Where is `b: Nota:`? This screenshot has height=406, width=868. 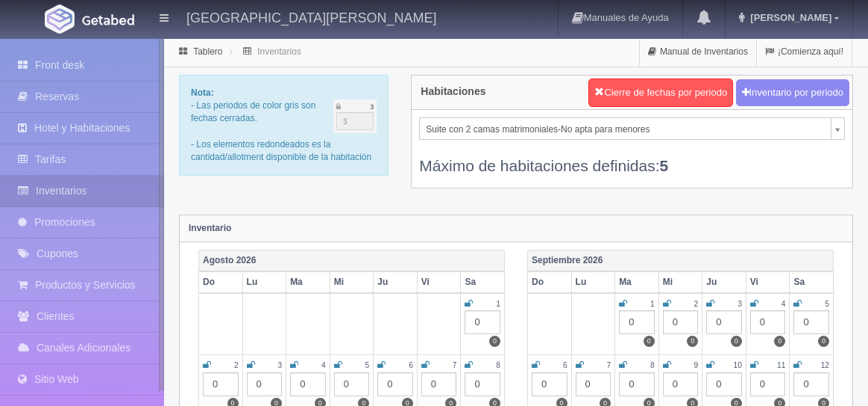 b: Nota: is located at coordinates (202, 93).